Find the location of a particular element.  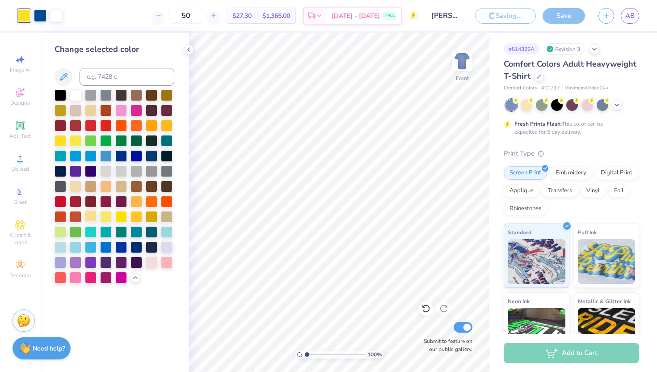

strong: Need help? is located at coordinates (49, 348).